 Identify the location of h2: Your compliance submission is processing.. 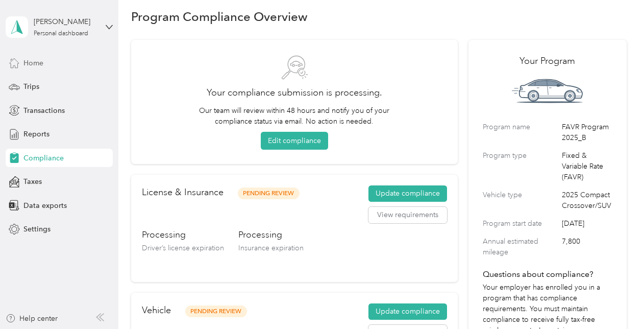
(294, 92).